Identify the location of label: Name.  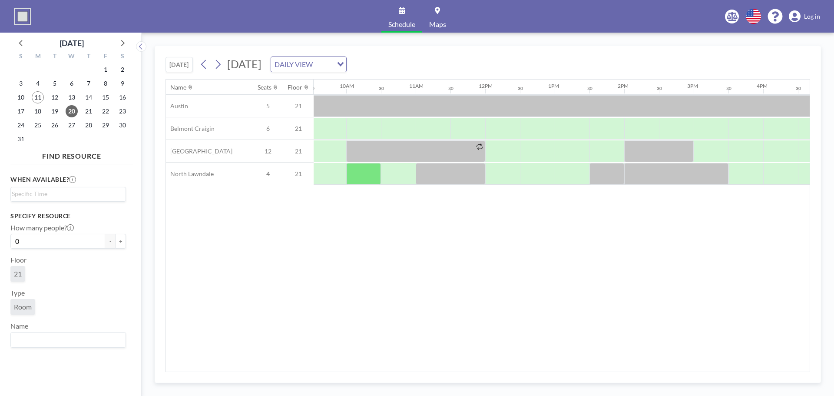
(19, 326).